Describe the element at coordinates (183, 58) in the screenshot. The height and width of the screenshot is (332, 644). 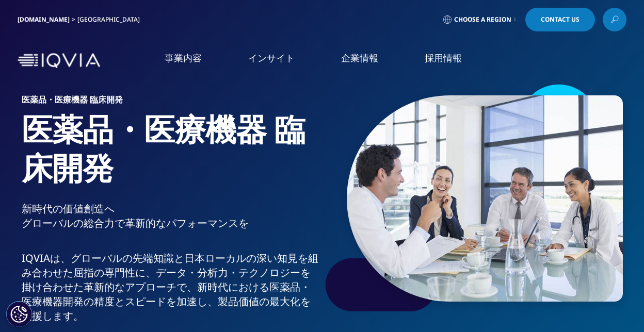
I see `a: 事業内容` at that location.